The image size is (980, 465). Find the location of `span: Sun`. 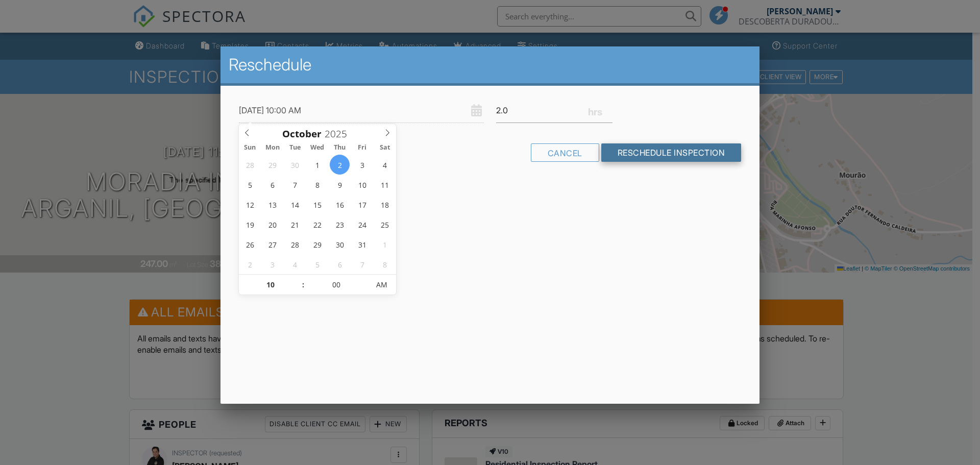

span: Sun is located at coordinates (250, 147).